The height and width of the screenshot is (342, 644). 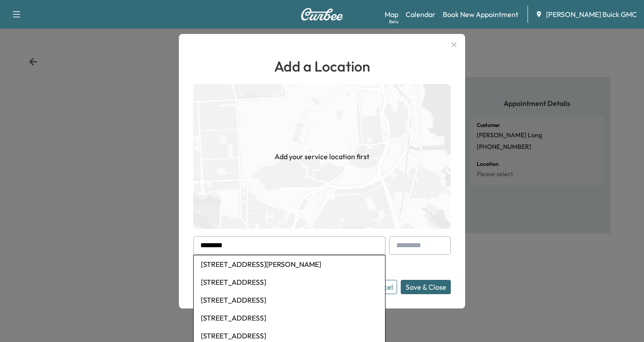 What do you see at coordinates (322, 156) in the screenshot?
I see `h1: Add your service location first` at bounding box center [322, 156].